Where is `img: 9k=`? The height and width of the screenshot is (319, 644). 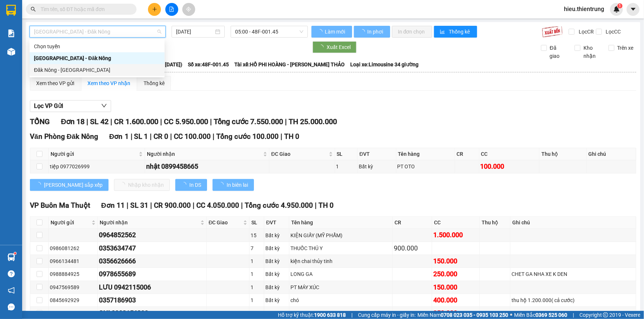 img: 9k= is located at coordinates (552, 32).